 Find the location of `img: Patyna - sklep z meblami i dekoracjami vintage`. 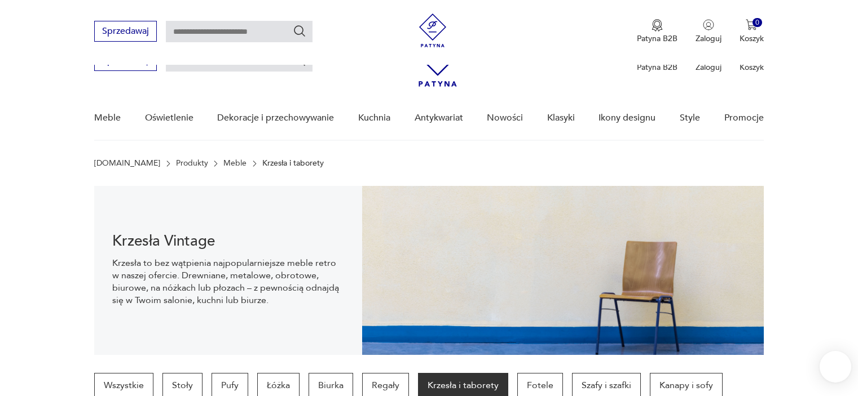

img: Patyna - sklep z meblami i dekoracjami vintage is located at coordinates (433, 30).